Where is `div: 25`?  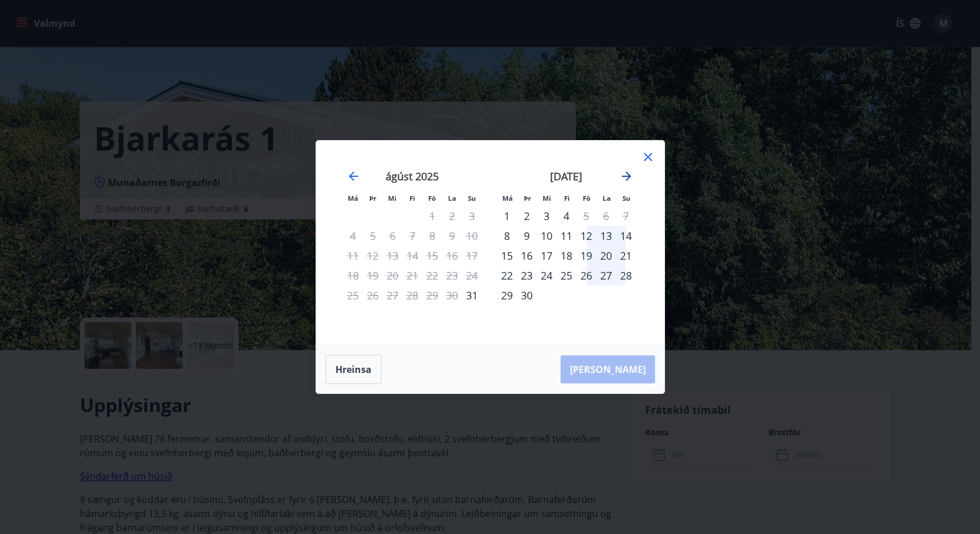 div: 25 is located at coordinates (567, 275).